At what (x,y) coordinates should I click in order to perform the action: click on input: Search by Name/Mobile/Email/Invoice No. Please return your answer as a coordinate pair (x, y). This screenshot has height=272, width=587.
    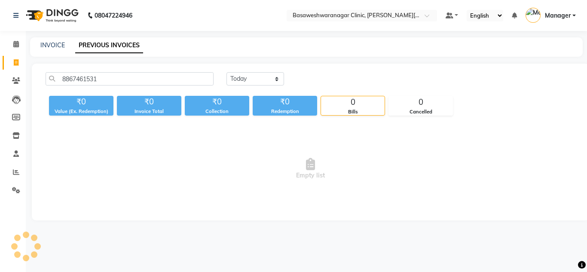
    Looking at the image, I should click on (129, 79).